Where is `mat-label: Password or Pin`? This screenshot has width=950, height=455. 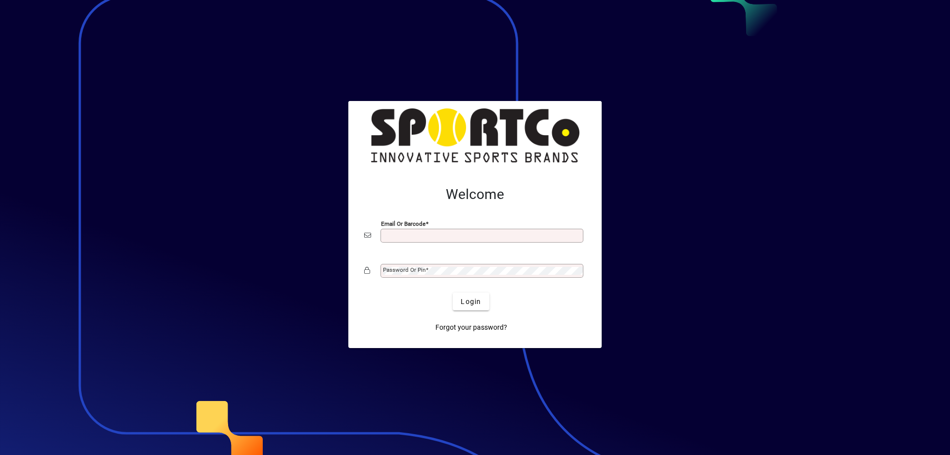 mat-label: Password or Pin is located at coordinates (404, 270).